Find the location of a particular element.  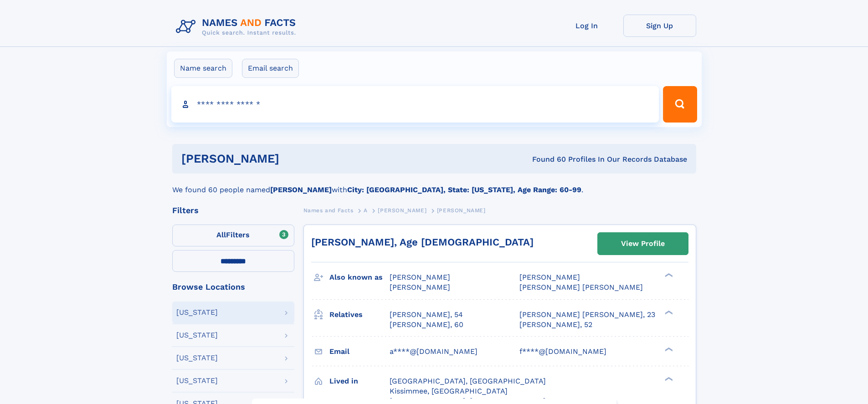

div: View Profile is located at coordinates (643, 244).